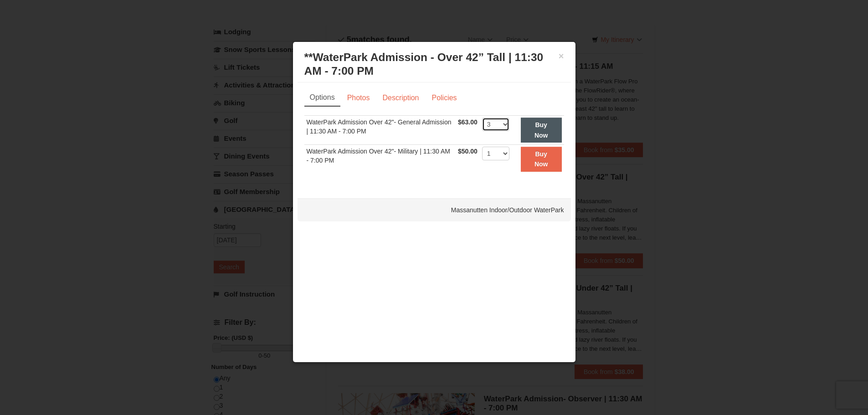 The width and height of the screenshot is (868, 415). What do you see at coordinates (380, 159) in the screenshot?
I see `td: WaterPark Admission Over 42"- Military | 11:30 AM - 7:00 PM` at bounding box center [380, 159].